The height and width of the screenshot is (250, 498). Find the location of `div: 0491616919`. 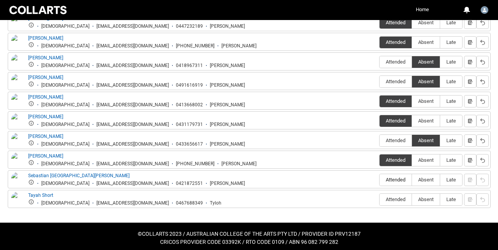

div: 0491616919 is located at coordinates (189, 85).